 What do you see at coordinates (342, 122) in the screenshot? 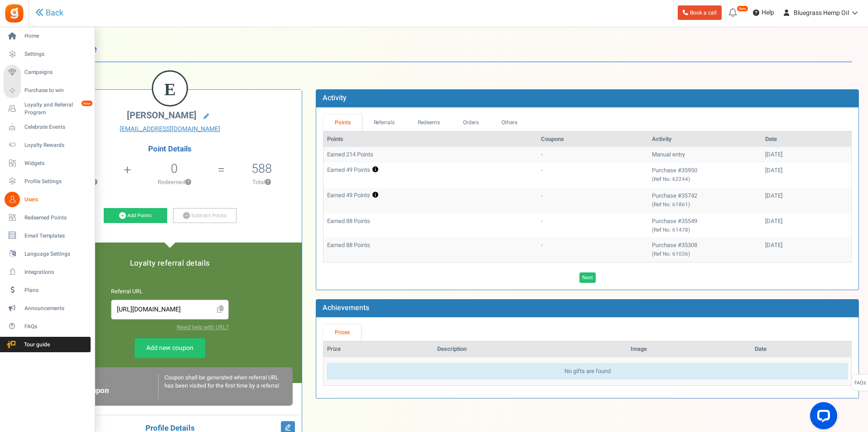
I see `a: Points` at bounding box center [342, 122].